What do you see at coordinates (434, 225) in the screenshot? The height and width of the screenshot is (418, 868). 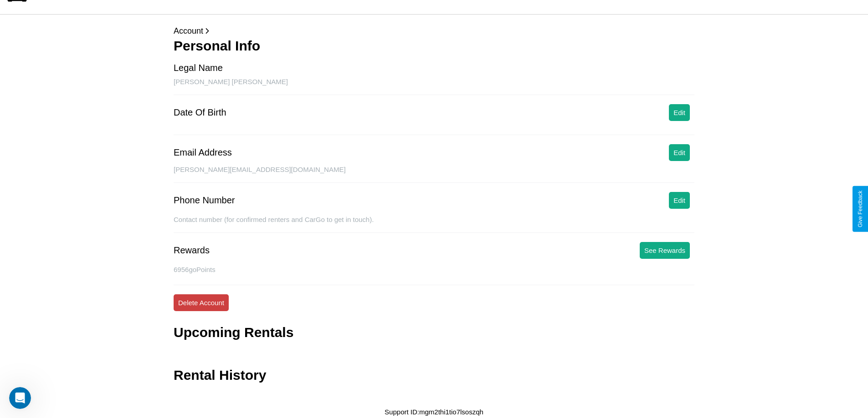 I see `div: Contact number (for confirmed renters and CarGo to get in touch).` at bounding box center [434, 225].